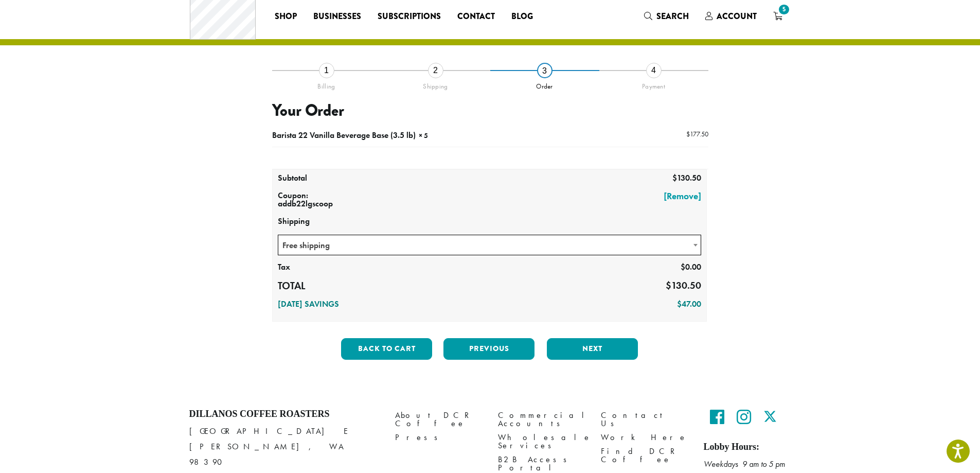 The height and width of the screenshot is (473, 980). I want to click on div: 4, so click(654, 70).